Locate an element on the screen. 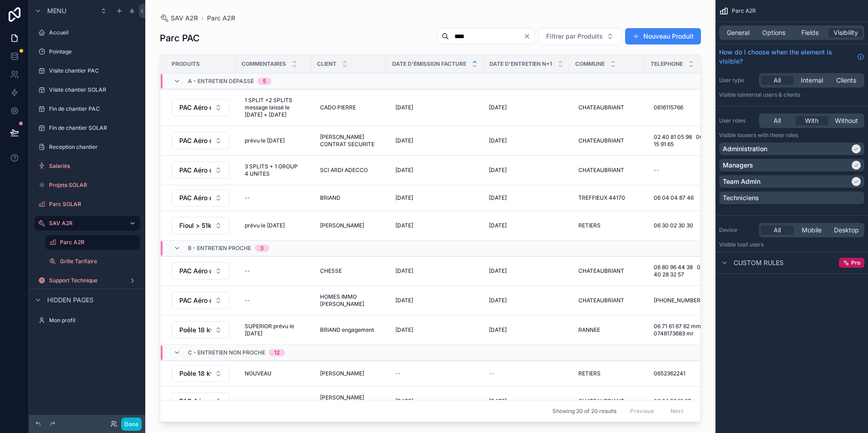 This screenshot has height=433, width=868. span: 02 40 81 05 98 06 88 15 91 65 is located at coordinates (682, 140).